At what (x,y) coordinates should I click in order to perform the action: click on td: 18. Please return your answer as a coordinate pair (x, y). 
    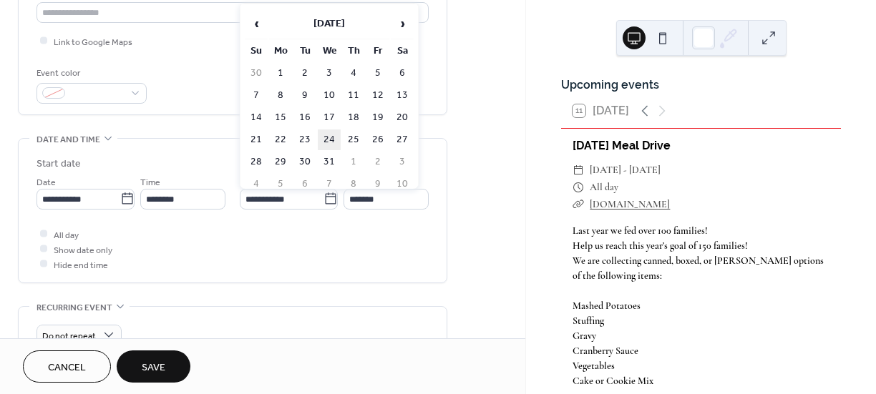
    Looking at the image, I should click on (353, 117).